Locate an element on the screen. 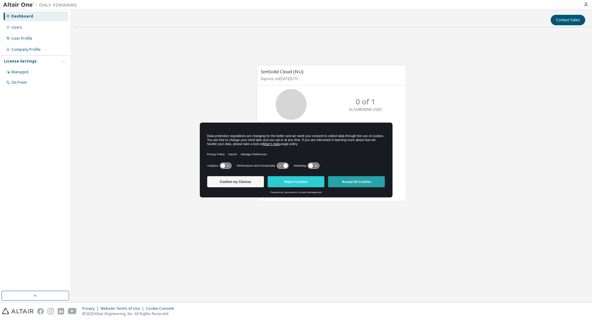 Image resolution: width=592 pixels, height=320 pixels. span: SimSolid Cloud (NU) is located at coordinates (282, 72).